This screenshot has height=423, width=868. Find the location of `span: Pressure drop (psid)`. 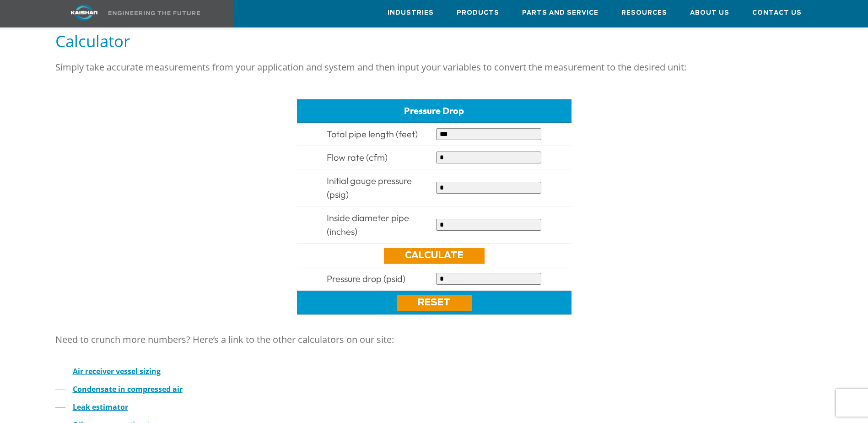

span: Pressure drop (psid) is located at coordinates (366, 279).